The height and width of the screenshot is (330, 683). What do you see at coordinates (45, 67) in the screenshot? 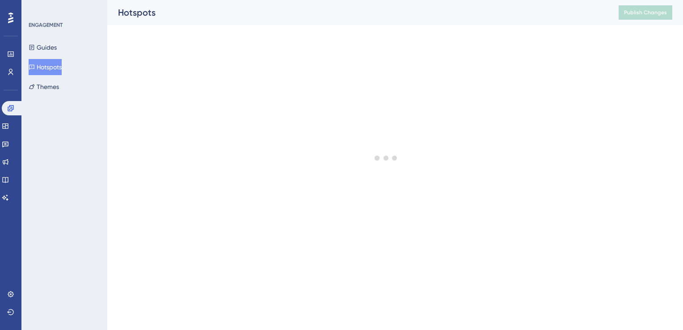
I see `button: Hotspots` at bounding box center [45, 67].